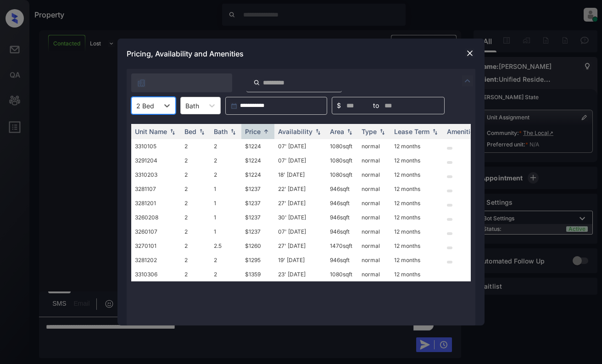  What do you see at coordinates (258, 245) in the screenshot?
I see `td: $1260` at bounding box center [258, 245].